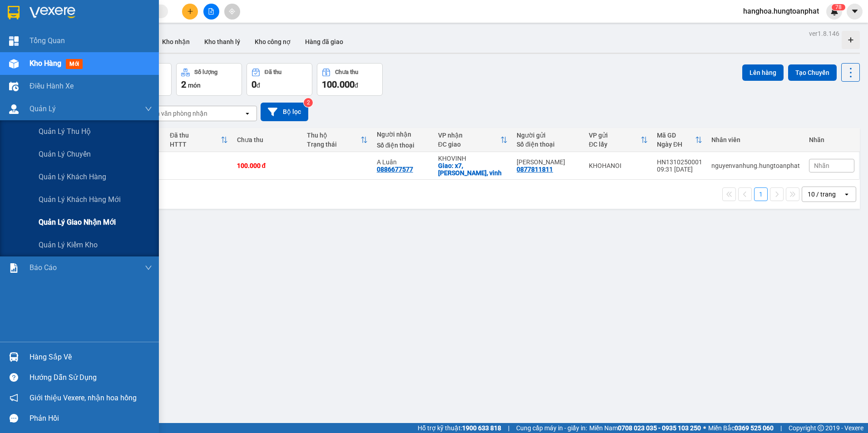 This screenshot has width=868, height=433. I want to click on div: Chọn văn phòng nhận, so click(176, 113).